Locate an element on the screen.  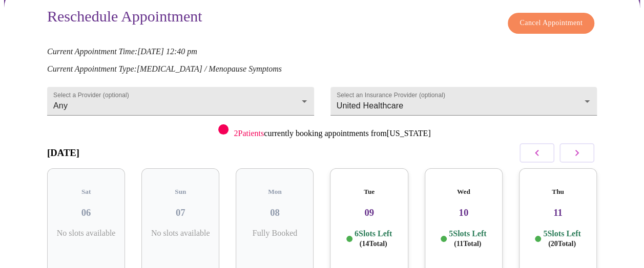
span: ( 20 Total) is located at coordinates (562, 243).